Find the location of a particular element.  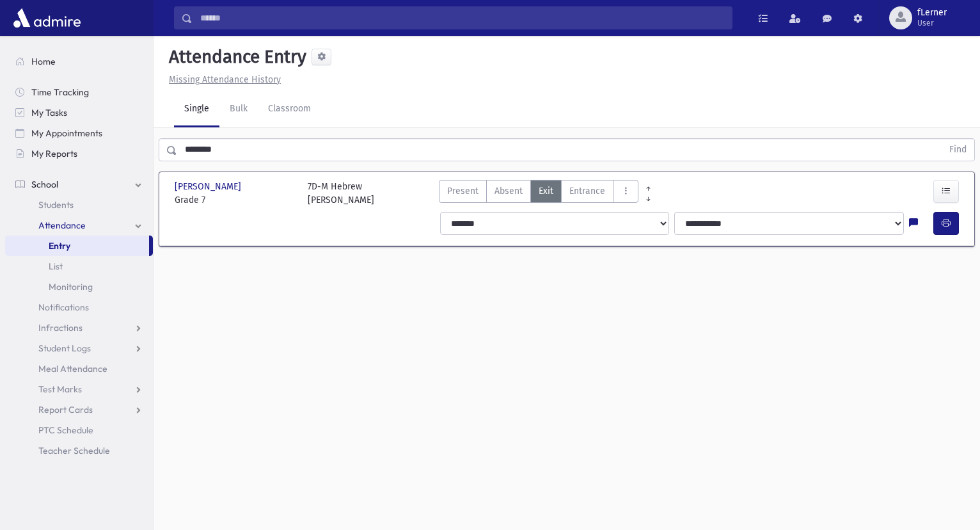

a: Notifications is located at coordinates (79, 307).